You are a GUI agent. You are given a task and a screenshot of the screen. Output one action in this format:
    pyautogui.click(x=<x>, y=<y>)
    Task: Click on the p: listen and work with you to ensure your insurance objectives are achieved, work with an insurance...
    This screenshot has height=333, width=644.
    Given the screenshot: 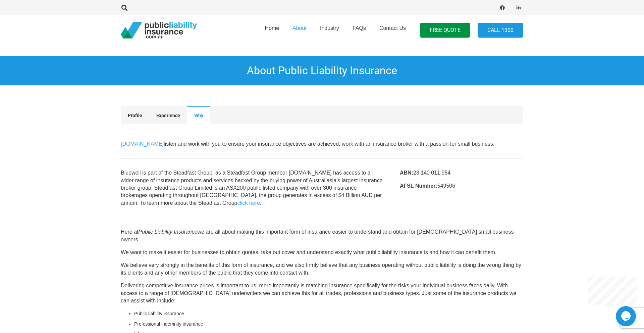 What is the action you would take?
    pyautogui.click(x=322, y=144)
    